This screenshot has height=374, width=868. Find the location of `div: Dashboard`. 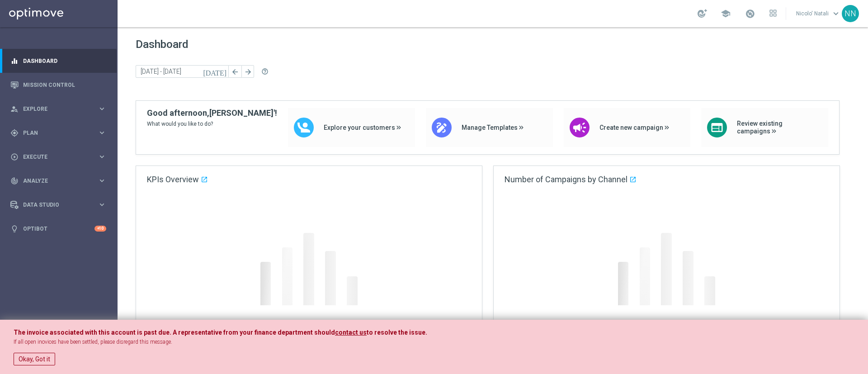

div: Dashboard is located at coordinates (58, 61).